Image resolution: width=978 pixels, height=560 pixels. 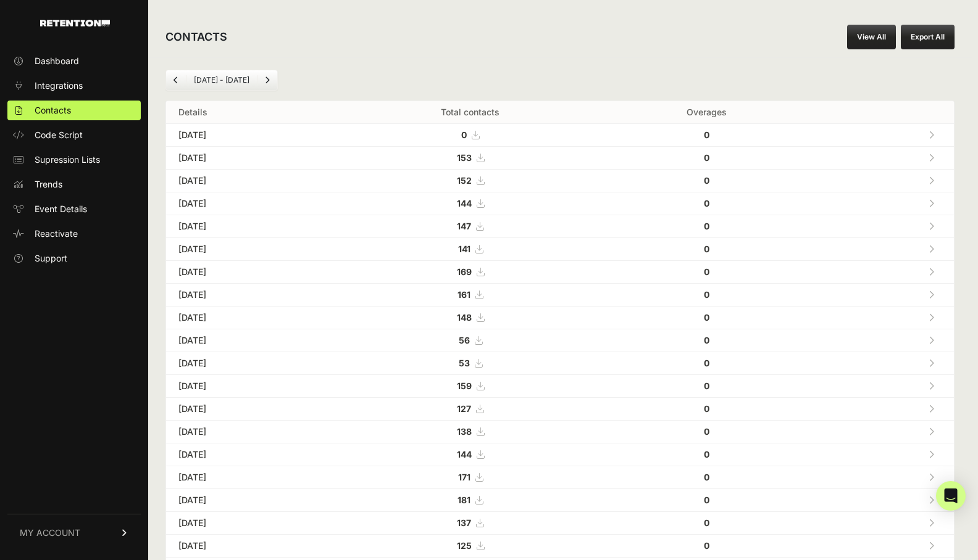 I want to click on span: Supression Lists, so click(x=67, y=160).